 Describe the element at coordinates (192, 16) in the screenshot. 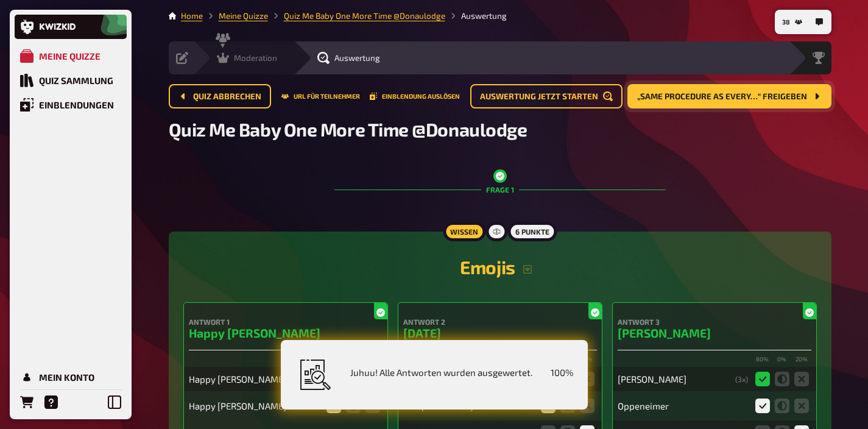

I see `a: Home` at that location.